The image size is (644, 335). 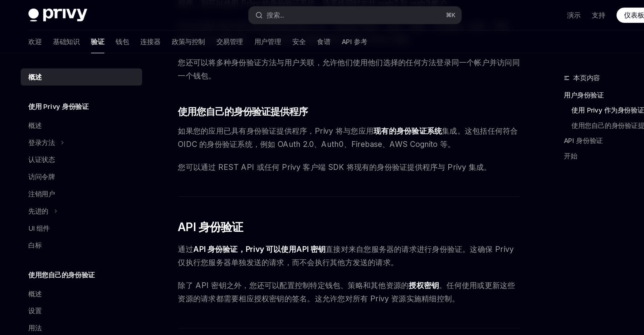 I want to click on a: 安全, so click(x=280, y=32).